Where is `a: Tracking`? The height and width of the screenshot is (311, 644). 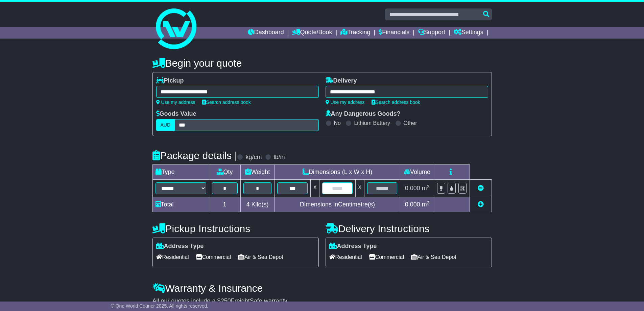 a: Tracking is located at coordinates (355, 33).